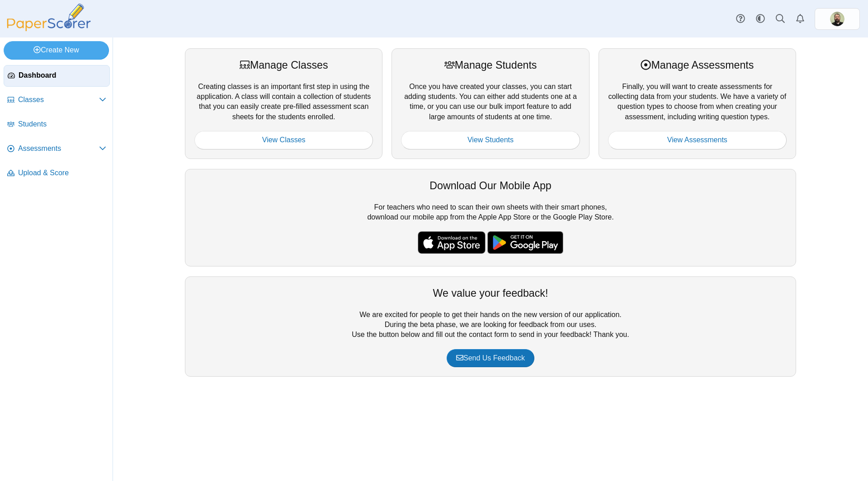 Image resolution: width=868 pixels, height=481 pixels. Describe the element at coordinates (491, 293) in the screenshot. I see `div: We value your feedback!` at that location.